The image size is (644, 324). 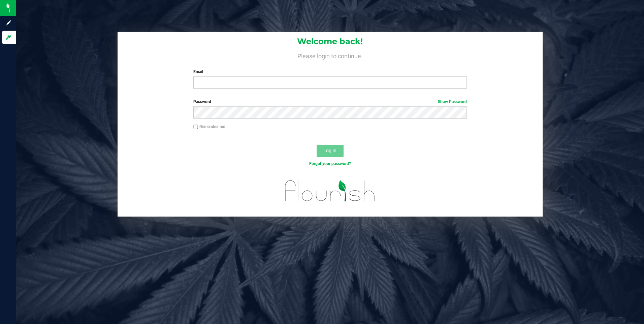 What do you see at coordinates (209, 127) in the screenshot?
I see `label: Remember me` at bounding box center [209, 127].